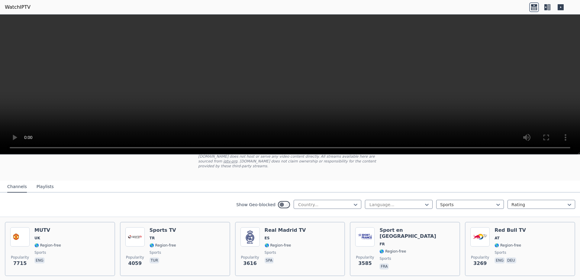  What do you see at coordinates (497, 238) in the screenshot?
I see `span: AT` at bounding box center [497, 238].